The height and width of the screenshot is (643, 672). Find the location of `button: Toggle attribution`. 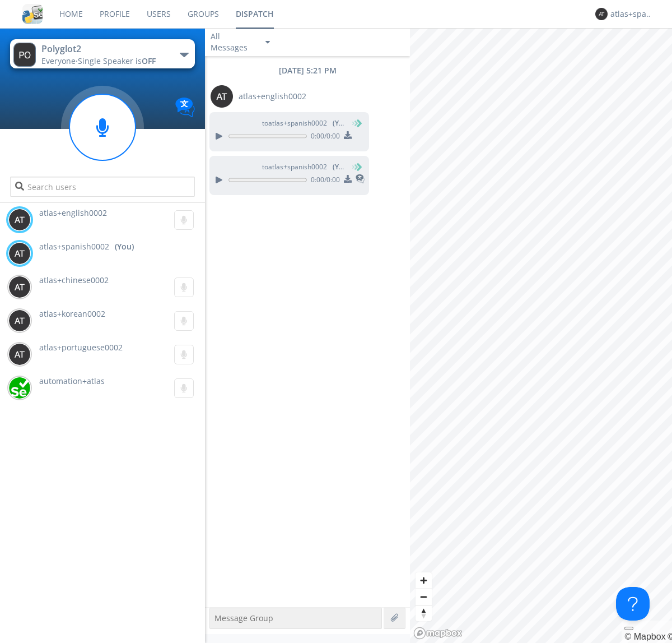

button: Toggle attribution is located at coordinates (629, 628).